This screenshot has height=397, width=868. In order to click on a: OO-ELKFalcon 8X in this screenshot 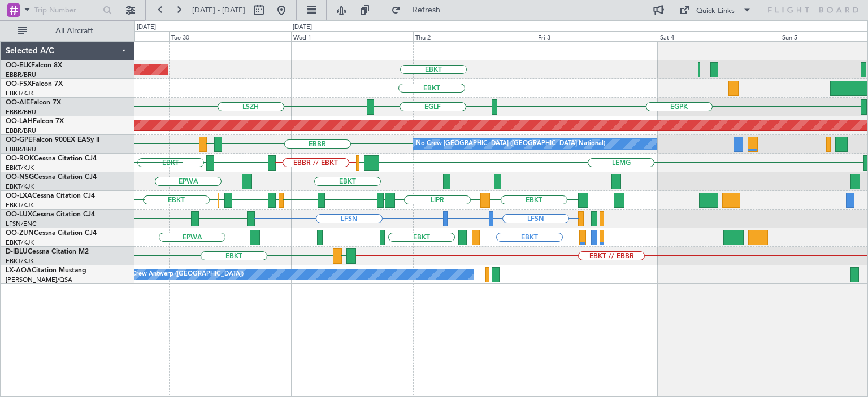, I will do `click(34, 65)`.